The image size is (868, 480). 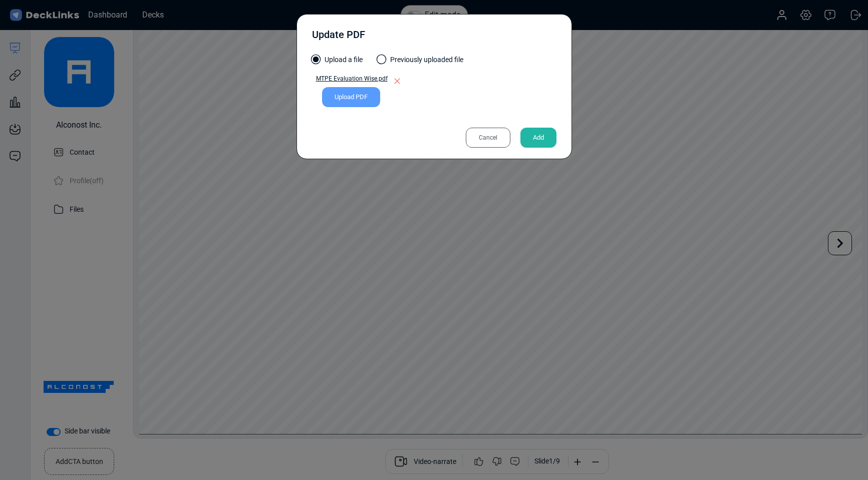 What do you see at coordinates (538, 137) in the screenshot?
I see `div: Add` at bounding box center [538, 137].